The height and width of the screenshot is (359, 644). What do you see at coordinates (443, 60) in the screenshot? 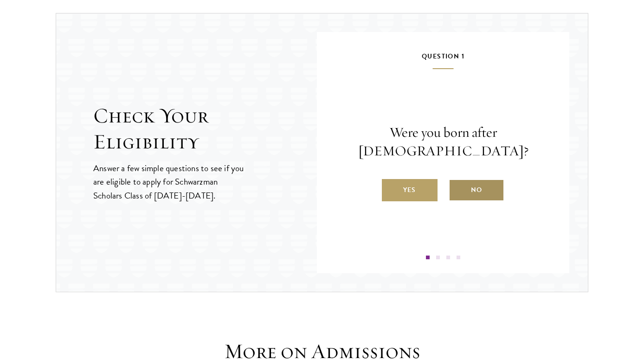
I see `h5: Question 1` at bounding box center [443, 60].